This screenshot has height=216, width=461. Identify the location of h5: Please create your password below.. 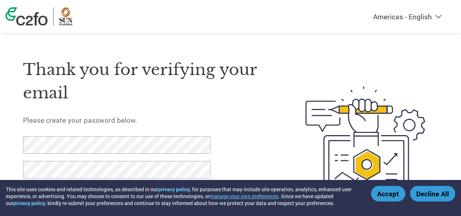
(147, 120).